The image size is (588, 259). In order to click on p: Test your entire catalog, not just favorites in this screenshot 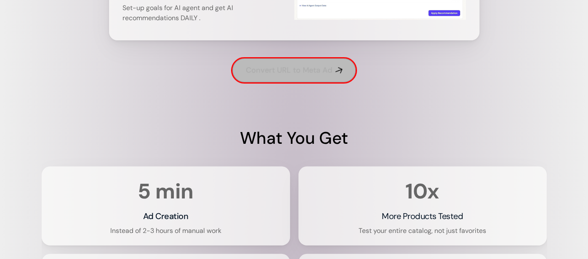, I will do `click(422, 231)`.